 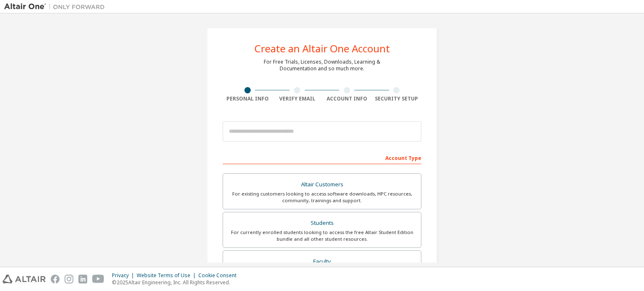 What do you see at coordinates (322, 223) in the screenshot?
I see `div: Students` at bounding box center [322, 223].